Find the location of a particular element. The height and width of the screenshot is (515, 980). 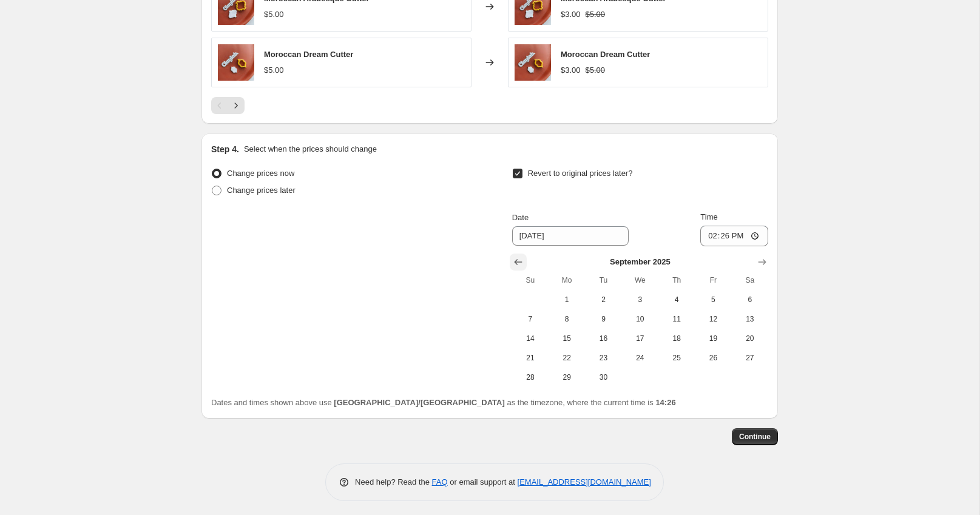

button: Tuesday September 30 2025 is located at coordinates (603, 377).